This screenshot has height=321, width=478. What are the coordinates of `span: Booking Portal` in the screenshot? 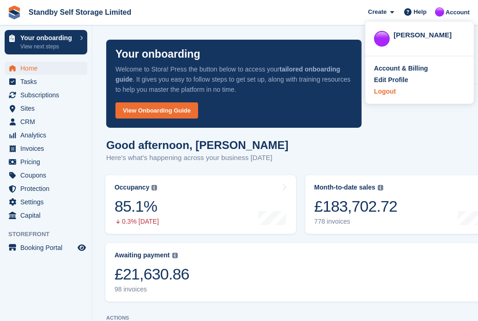 It's located at (48, 248).